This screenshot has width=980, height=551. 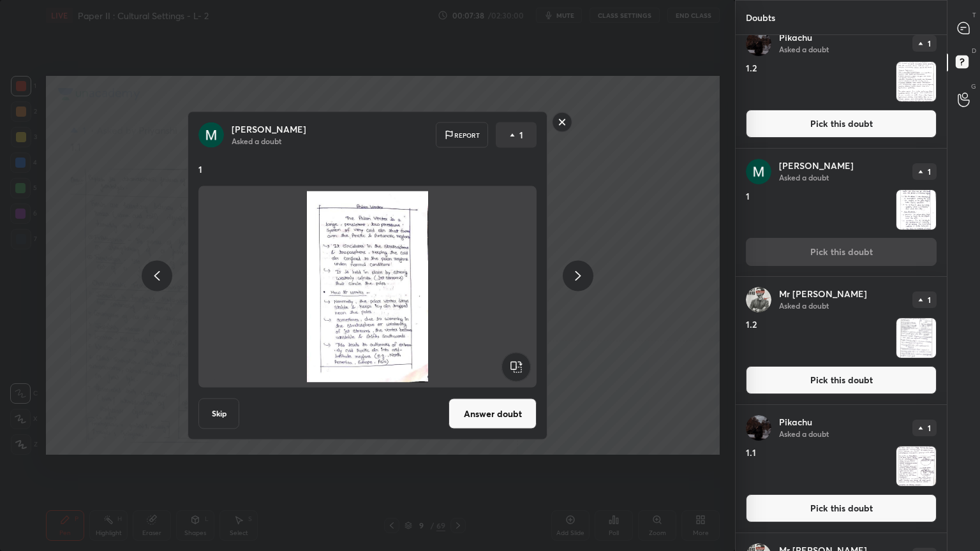 What do you see at coordinates (917, 466) in the screenshot?
I see `img: 17565305808Q2797.jpg` at bounding box center [917, 466].